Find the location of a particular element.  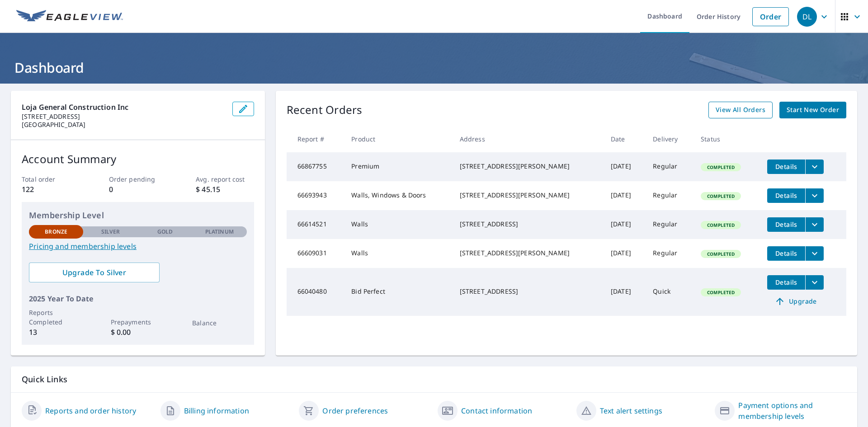

a: Pricing and membership levels is located at coordinates (138, 246).